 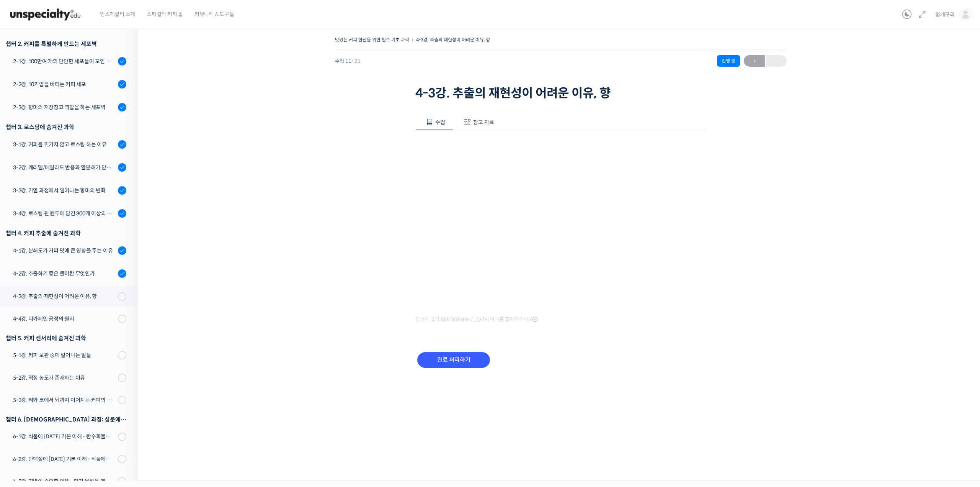 What do you see at coordinates (65, 191) in the screenshot?
I see `div: 3-3강. 가열 과정에서 일어나는 향미의 변화` at bounding box center [65, 191].